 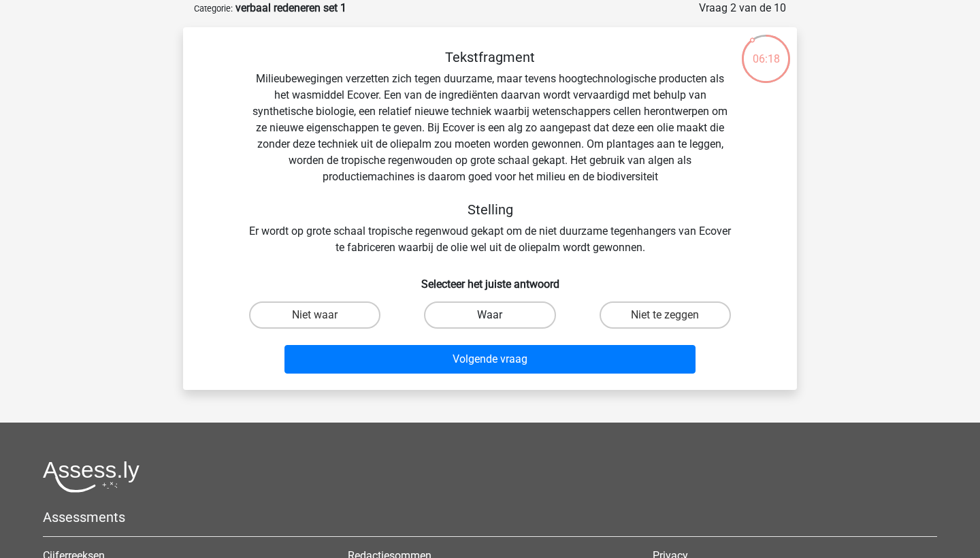 I want to click on button: Volgende vraag, so click(x=490, y=360).